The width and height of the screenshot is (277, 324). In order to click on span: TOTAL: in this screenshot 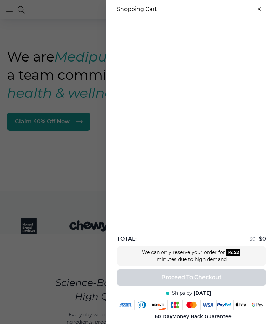, I will do `click(127, 239)`.